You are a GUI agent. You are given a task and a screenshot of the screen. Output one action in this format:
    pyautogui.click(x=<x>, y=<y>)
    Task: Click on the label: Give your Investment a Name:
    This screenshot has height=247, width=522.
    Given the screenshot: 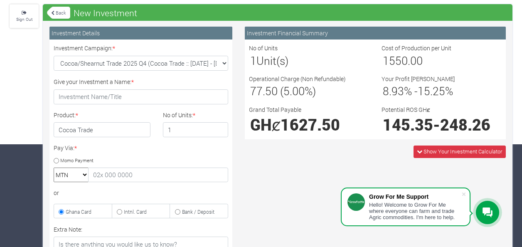 What is the action you would take?
    pyautogui.click(x=94, y=81)
    